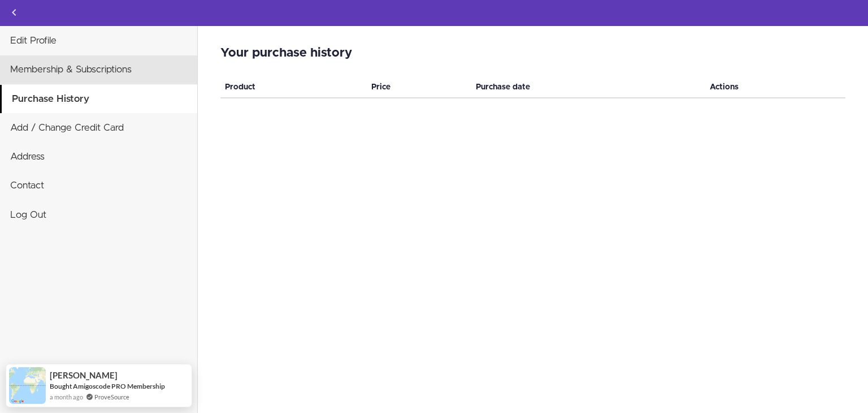  I want to click on a: Amigoscode PRO Membership, so click(119, 386).